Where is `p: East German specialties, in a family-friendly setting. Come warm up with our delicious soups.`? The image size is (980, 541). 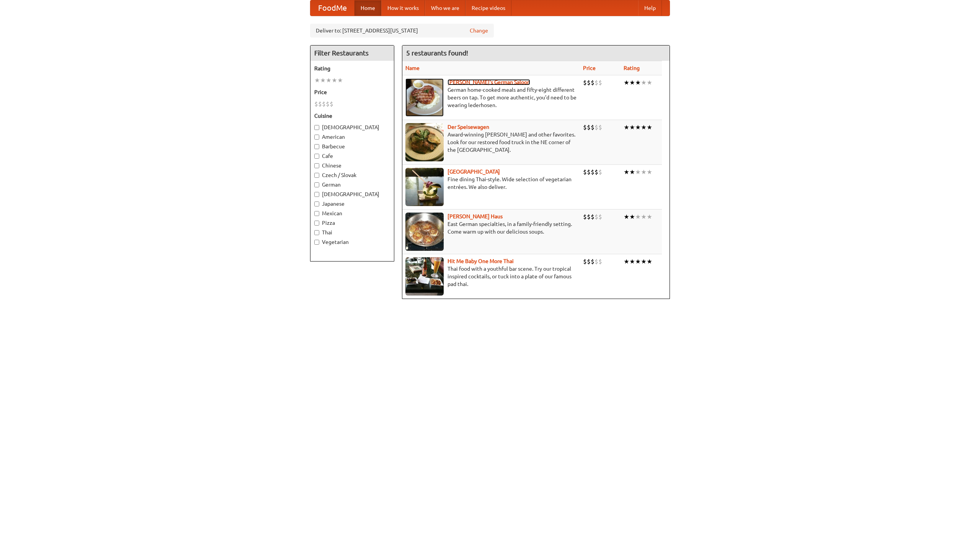 p: East German specialties, in a family-friendly setting. Come warm up with our delicious soups. is located at coordinates (491, 228).